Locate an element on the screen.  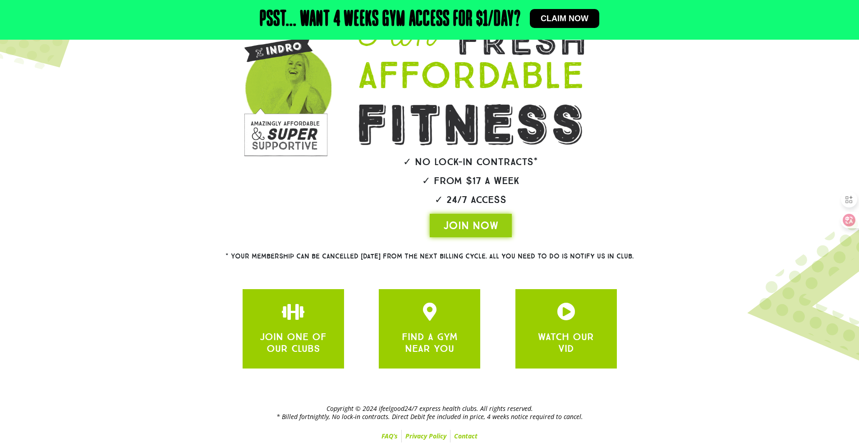
h2: ✓ From $17 a week is located at coordinates (471, 181).